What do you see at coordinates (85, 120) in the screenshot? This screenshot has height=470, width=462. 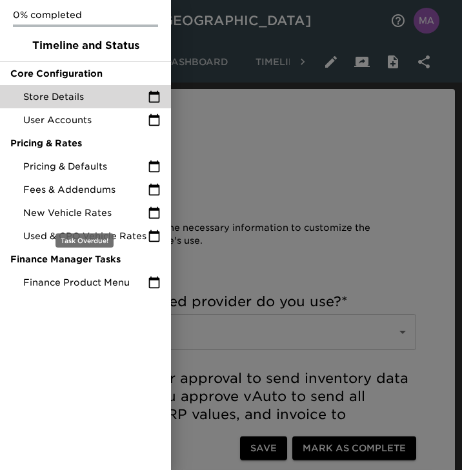 I see `span: User Accounts` at bounding box center [85, 120].